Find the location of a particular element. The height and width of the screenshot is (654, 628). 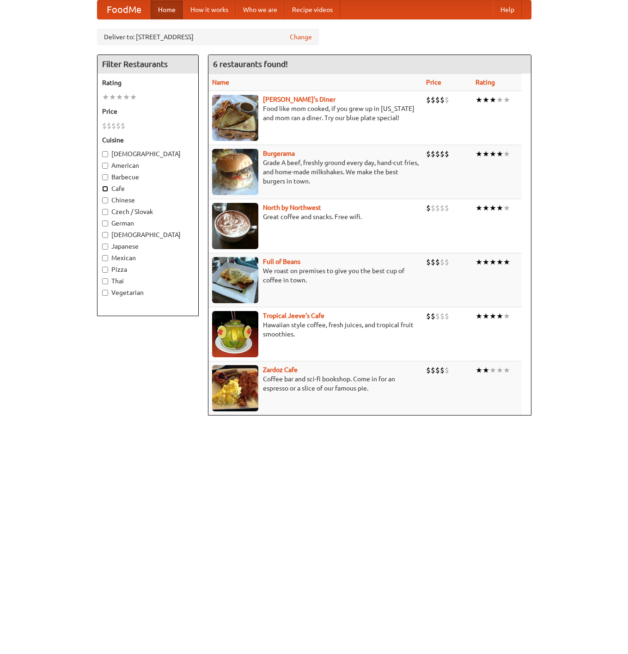

label: German is located at coordinates (148, 223).